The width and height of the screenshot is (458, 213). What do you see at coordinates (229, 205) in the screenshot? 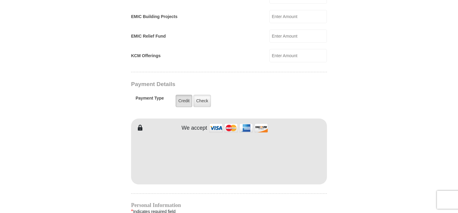
I see `h4: Personal Information` at bounding box center [229, 205].